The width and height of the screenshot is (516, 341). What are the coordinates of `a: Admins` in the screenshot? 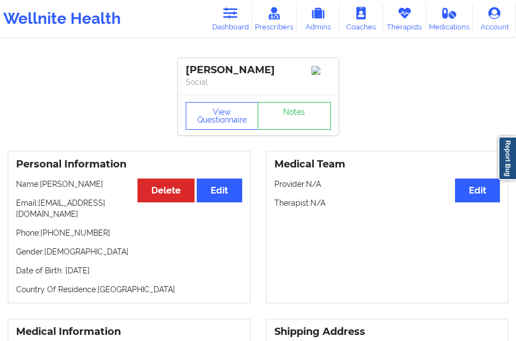 It's located at (318, 18).